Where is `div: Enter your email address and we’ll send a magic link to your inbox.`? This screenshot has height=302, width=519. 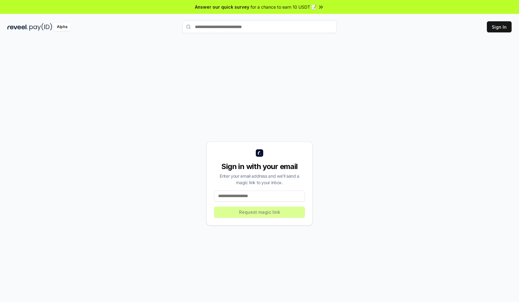 div: Enter your email address and we’ll send a magic link to your inbox. is located at coordinates (259, 179).